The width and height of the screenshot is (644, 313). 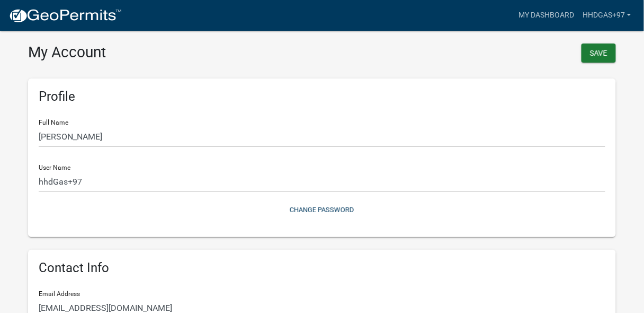 What do you see at coordinates (598, 53) in the screenshot?
I see `button: Save` at bounding box center [598, 53].